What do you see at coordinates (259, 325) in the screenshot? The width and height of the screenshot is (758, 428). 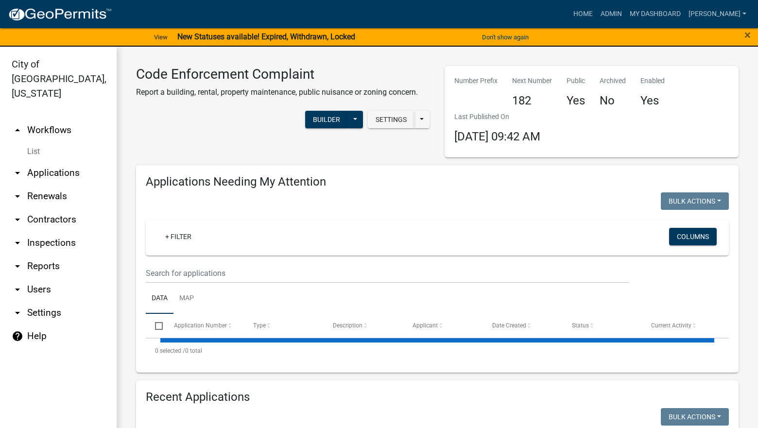 I see `span: Type` at bounding box center [259, 325].